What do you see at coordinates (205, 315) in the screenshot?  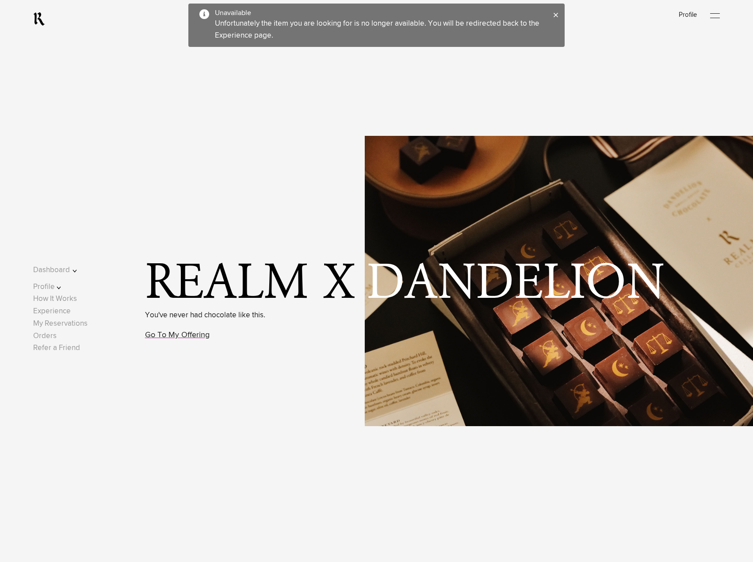 I see `p: You've never had chocolate like this.` at bounding box center [205, 315].